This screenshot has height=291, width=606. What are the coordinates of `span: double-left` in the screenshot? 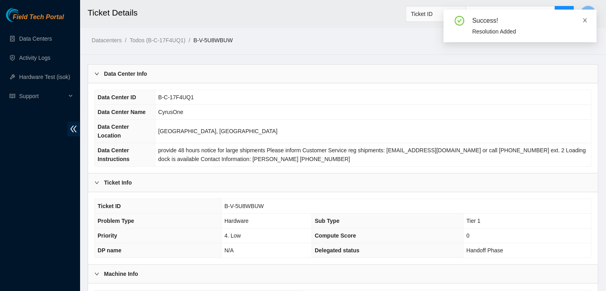 It's located at (73, 129).